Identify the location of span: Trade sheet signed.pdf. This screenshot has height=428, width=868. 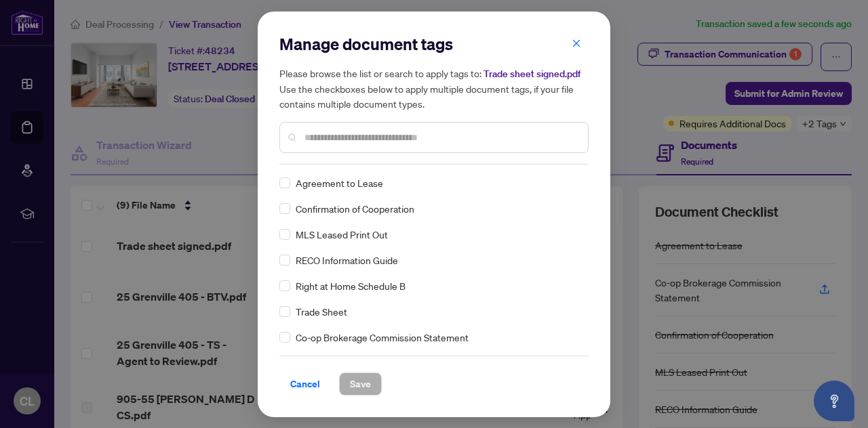
(532, 74).